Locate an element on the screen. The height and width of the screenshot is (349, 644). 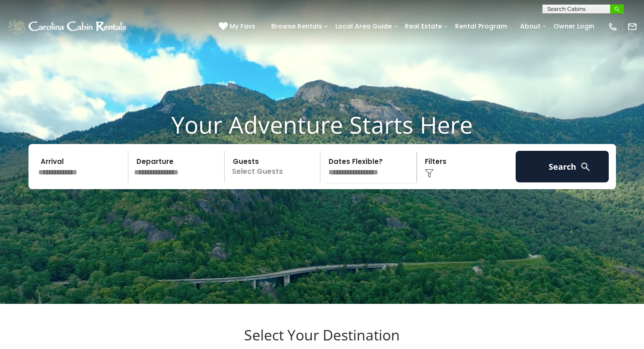
button: Search is located at coordinates (562, 167).